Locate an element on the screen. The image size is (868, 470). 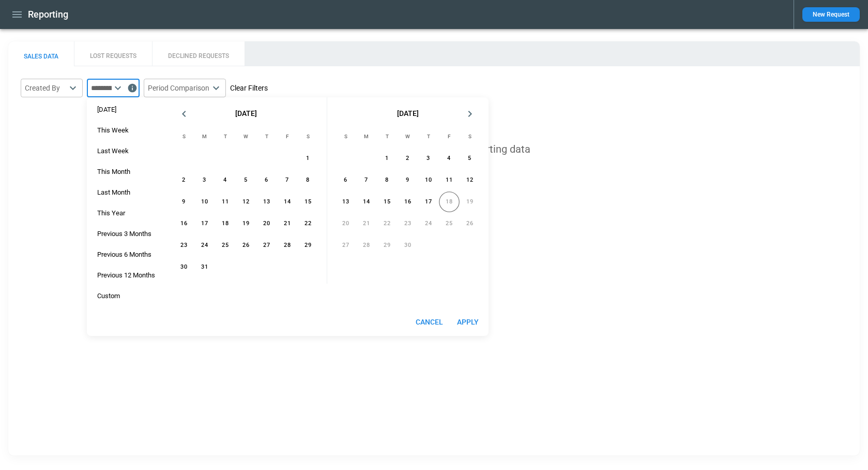
button: 27 is located at coordinates (267, 245).